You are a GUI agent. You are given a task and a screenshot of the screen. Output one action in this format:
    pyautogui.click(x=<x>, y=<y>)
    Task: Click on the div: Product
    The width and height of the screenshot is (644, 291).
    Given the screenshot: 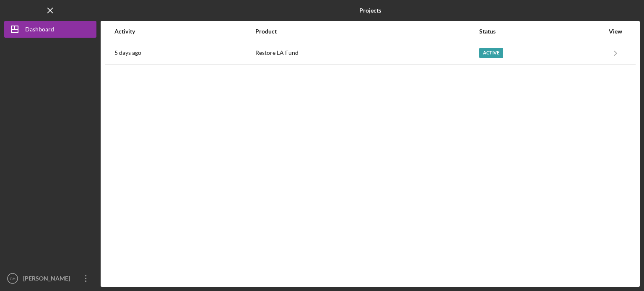 What is the action you would take?
    pyautogui.click(x=367, y=31)
    